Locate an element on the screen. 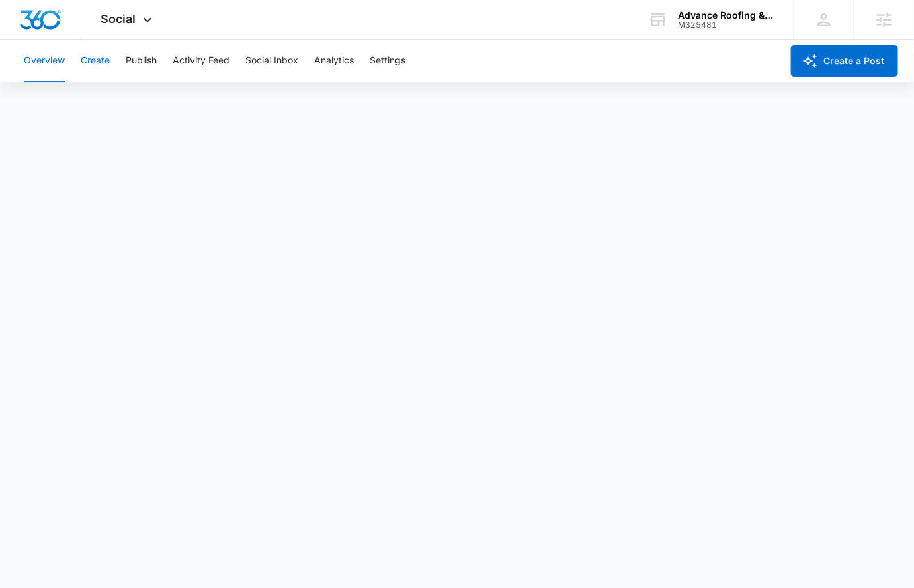 This screenshot has width=914, height=588. button: Activity Feed is located at coordinates (201, 61).